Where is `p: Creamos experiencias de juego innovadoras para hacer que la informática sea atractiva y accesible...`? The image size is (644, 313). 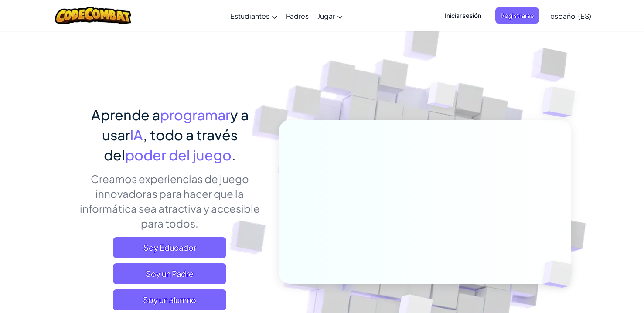 p: Creamos experiencias de juego innovadoras para hacer que la informática sea atractiva y accesible... is located at coordinates (170, 201).